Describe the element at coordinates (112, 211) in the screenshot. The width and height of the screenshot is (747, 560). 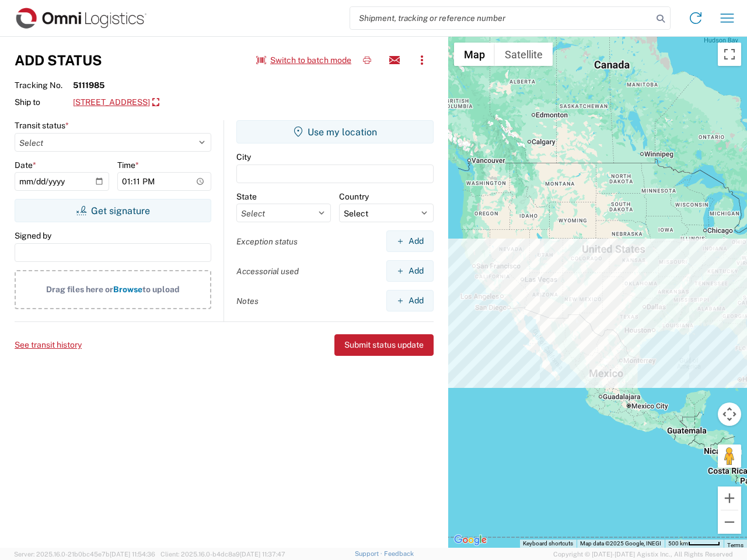
I see `button: Get signature` at that location.